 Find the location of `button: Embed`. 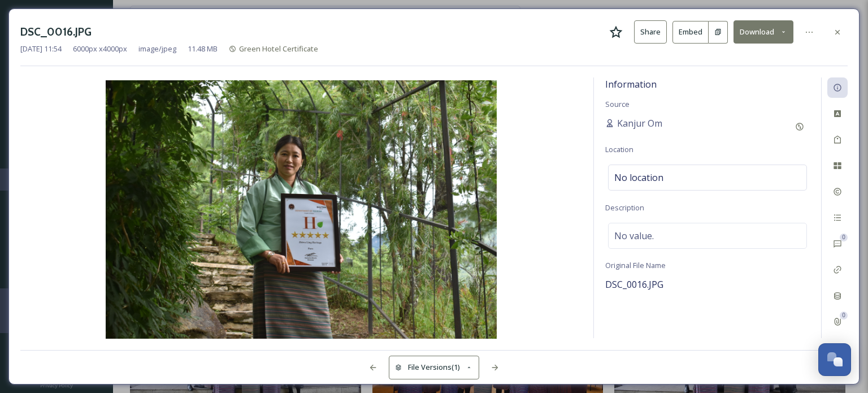

button: Embed is located at coordinates (691, 32).